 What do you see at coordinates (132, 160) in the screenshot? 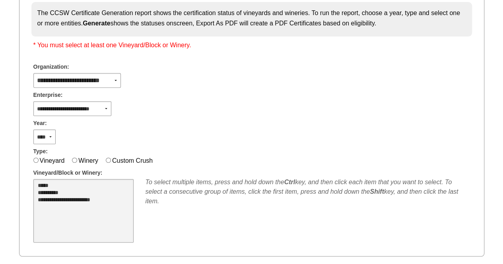
I see `label: Custom Crush` at bounding box center [132, 160].